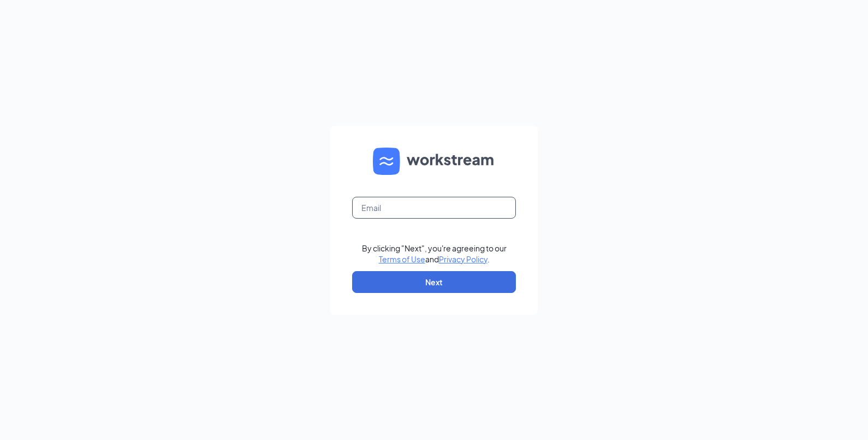 The height and width of the screenshot is (440, 868). I want to click on a: Privacy Policy, so click(463, 259).